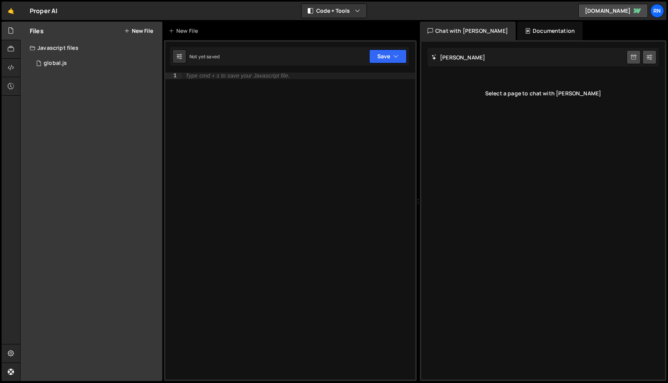  Describe the element at coordinates (334, 11) in the screenshot. I see `button: Code + Tools` at that location.